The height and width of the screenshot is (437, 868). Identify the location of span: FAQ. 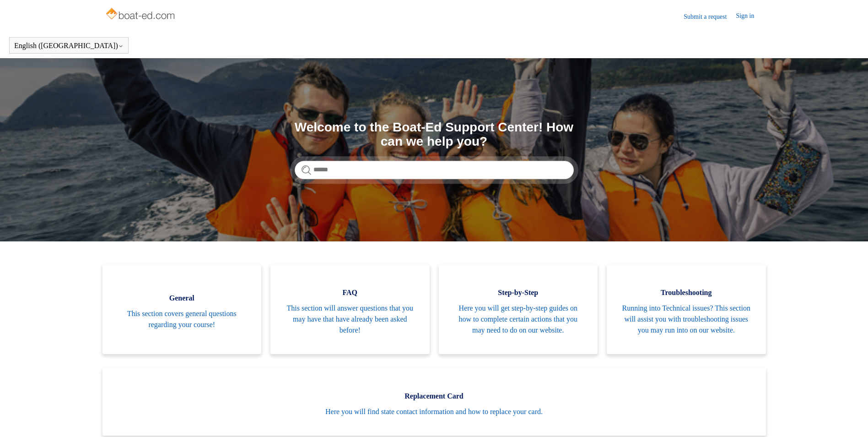
(350, 293).